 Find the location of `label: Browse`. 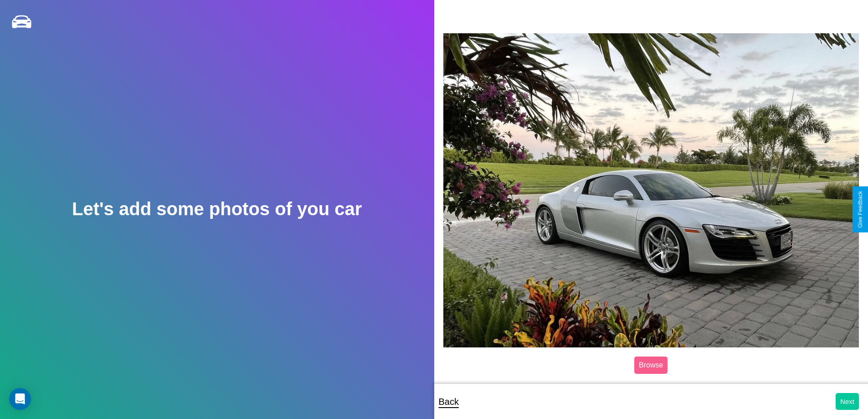

label: Browse is located at coordinates (651, 365).